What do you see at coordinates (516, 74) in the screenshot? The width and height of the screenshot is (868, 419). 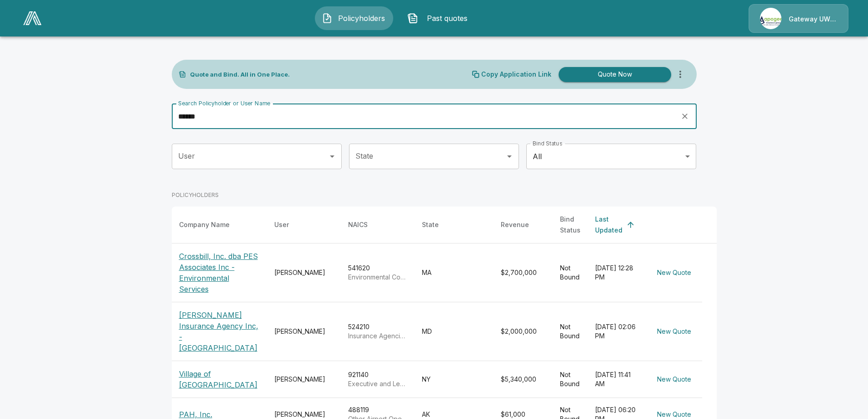 I see `p: Copy Application Link` at bounding box center [516, 74].